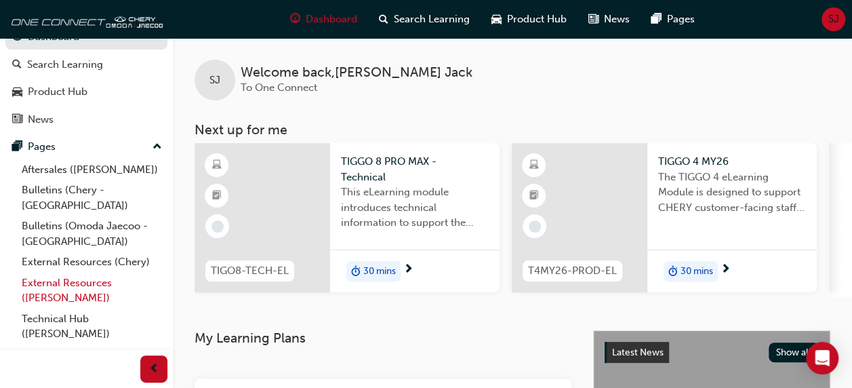 This screenshot has width=852, height=388. Describe the element at coordinates (65, 64) in the screenshot. I see `div: Search Learning` at that location.